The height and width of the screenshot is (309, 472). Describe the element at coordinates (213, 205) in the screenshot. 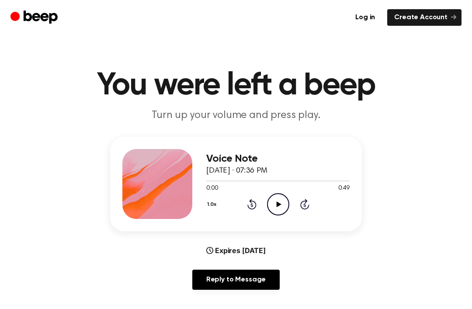

I see `button: 1.0x` at that location.